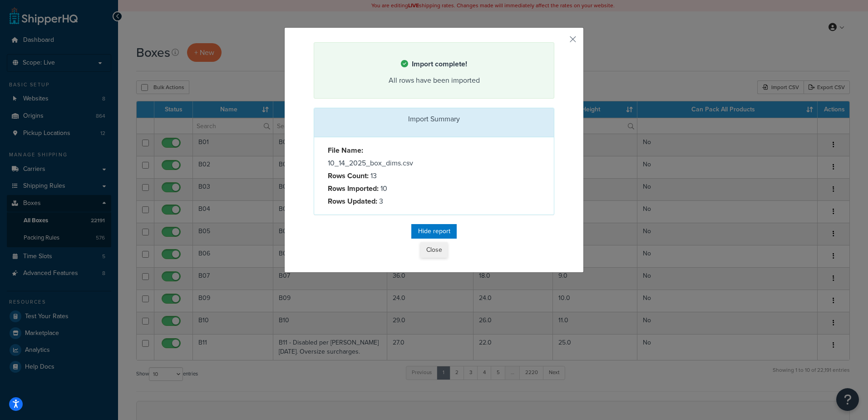  I want to click on strong: Rows Imported:, so click(353, 188).